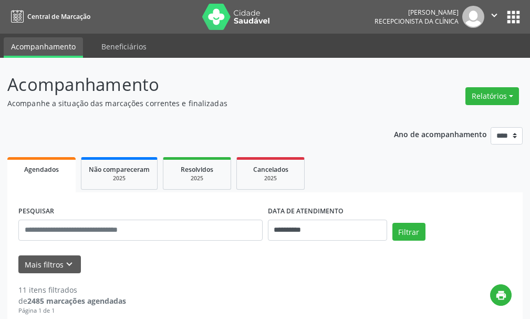 The width and height of the screenshot is (530, 319). Describe the element at coordinates (41, 169) in the screenshot. I see `span: Agendados` at that location.